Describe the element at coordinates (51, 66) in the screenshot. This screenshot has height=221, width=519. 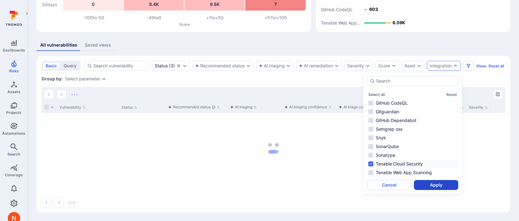
I see `button: basic` at that location.